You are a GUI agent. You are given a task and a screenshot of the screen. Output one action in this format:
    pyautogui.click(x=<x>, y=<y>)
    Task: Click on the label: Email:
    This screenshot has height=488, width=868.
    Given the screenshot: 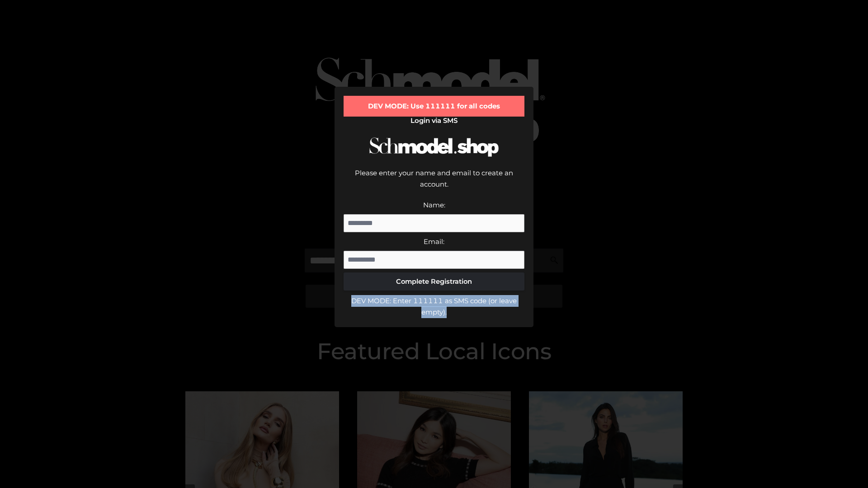 What is the action you would take?
    pyautogui.click(x=434, y=241)
    